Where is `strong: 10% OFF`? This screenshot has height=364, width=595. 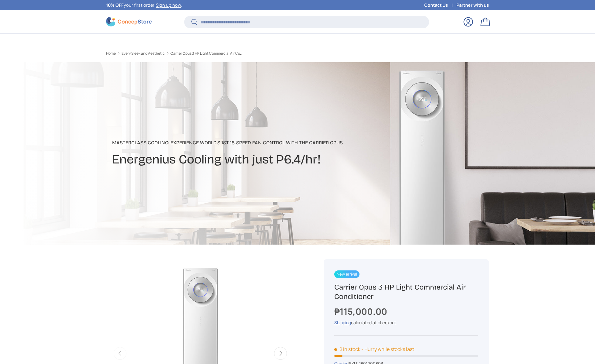 strong: 10% OFF is located at coordinates (115, 5).